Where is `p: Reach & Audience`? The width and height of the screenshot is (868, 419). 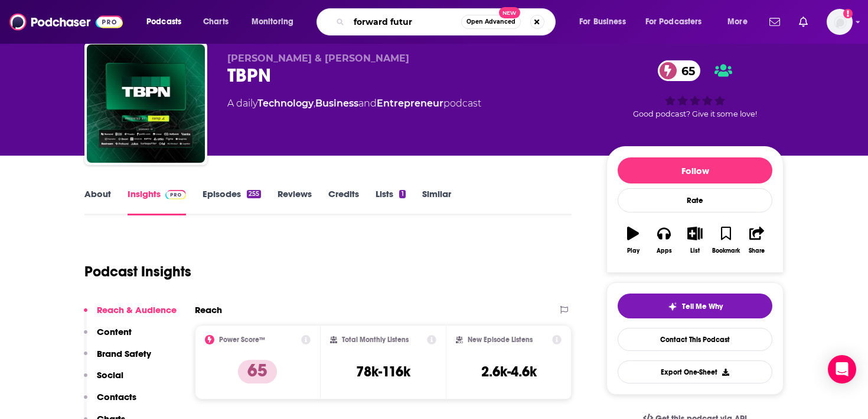
p: Reach & Audience is located at coordinates (136, 309).